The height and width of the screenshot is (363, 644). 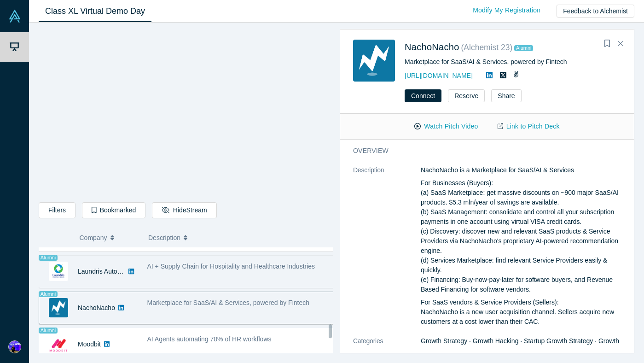 What do you see at coordinates (59, 344) in the screenshot?
I see `img: Moodbit's Logo` at bounding box center [59, 344].